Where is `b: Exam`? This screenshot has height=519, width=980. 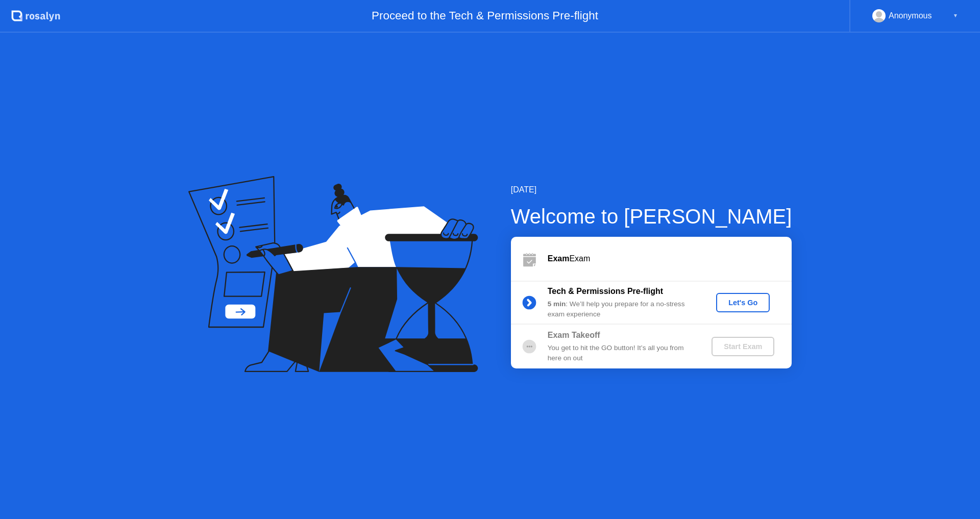 b: Exam is located at coordinates (558, 259).